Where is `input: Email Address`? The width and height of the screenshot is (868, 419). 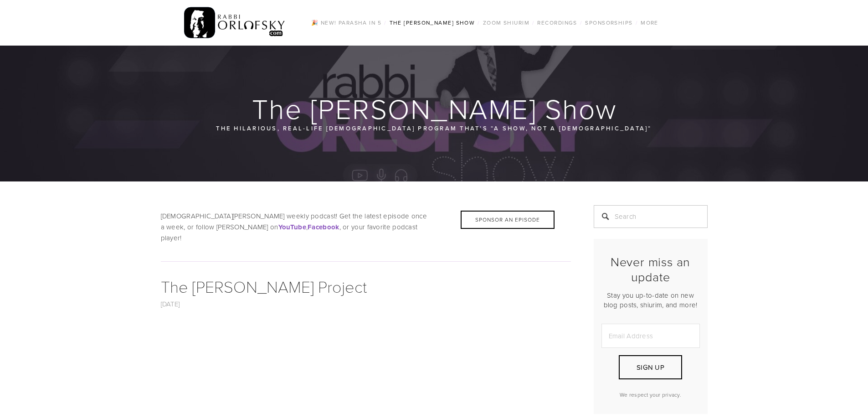 input: Email Address is located at coordinates (651, 336).